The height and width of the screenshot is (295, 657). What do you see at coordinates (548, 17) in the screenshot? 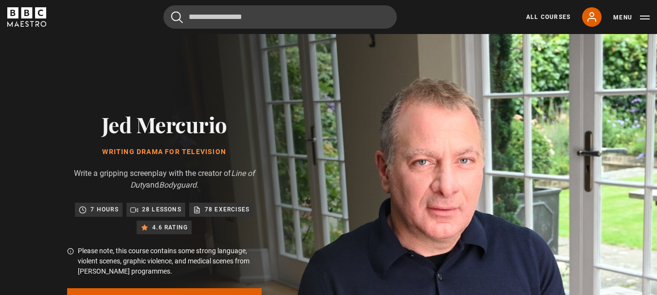
I see `a: All Courses` at bounding box center [548, 17].